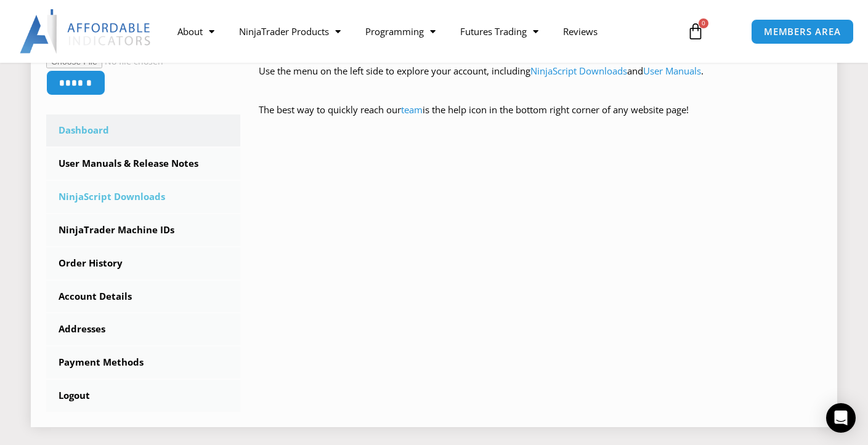 This screenshot has width=868, height=445. What do you see at coordinates (802, 31) in the screenshot?
I see `a: MEMBERS AREA` at bounding box center [802, 31].